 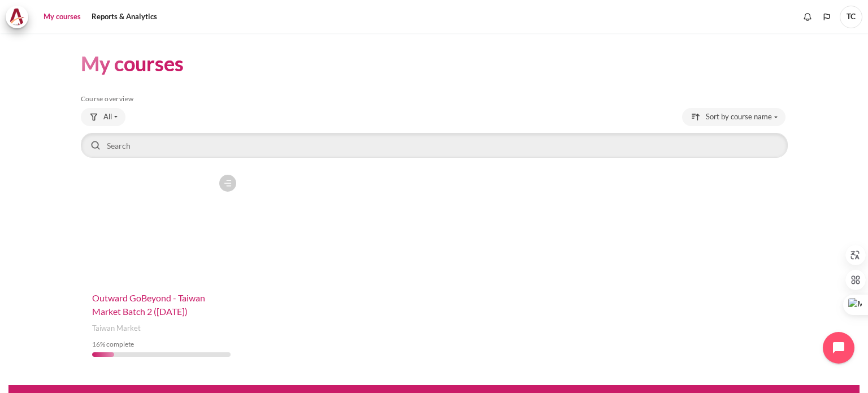 What do you see at coordinates (133, 64) in the screenshot?
I see `h1: My courses` at bounding box center [133, 64].